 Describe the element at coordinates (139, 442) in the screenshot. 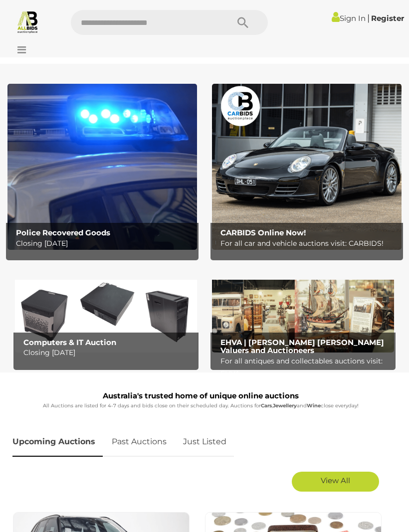

I see `a: Past Auctions` at that location.